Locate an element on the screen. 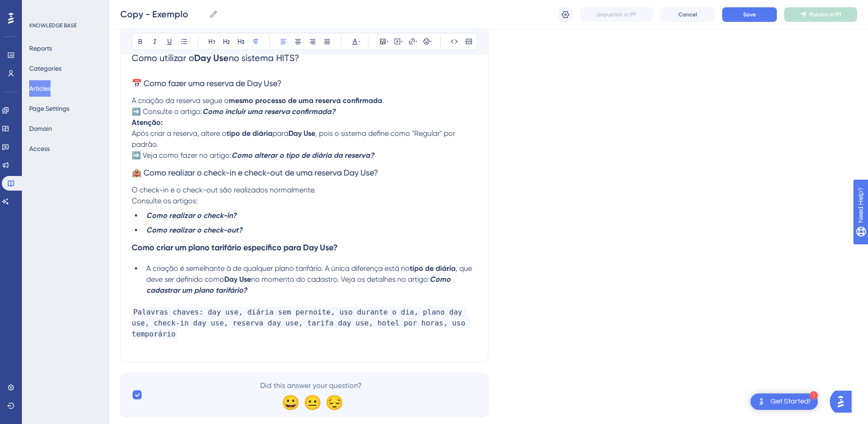 The height and width of the screenshot is (424, 868). div: Open Get Started! checklist, remaining modules: 1 is located at coordinates (784, 402).